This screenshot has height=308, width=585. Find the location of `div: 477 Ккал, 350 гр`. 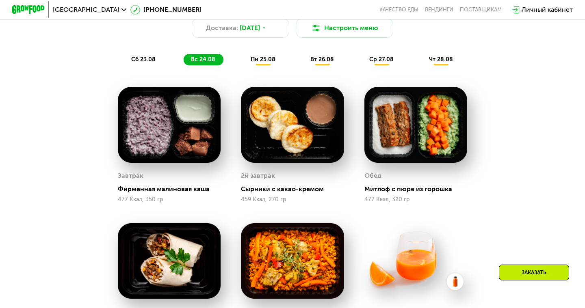

div: 477 Ккал, 350 гр is located at coordinates (169, 200).